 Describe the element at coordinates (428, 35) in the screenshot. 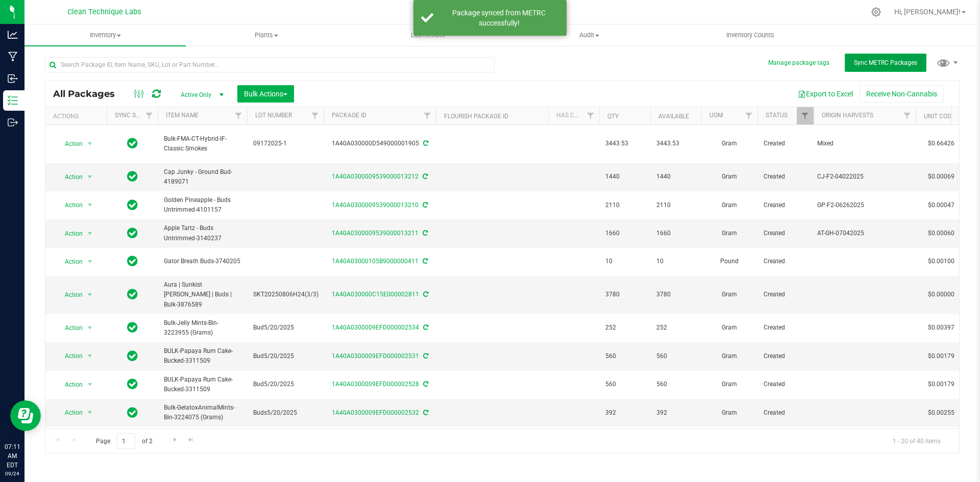

I see `a: Lab Results` at that location.